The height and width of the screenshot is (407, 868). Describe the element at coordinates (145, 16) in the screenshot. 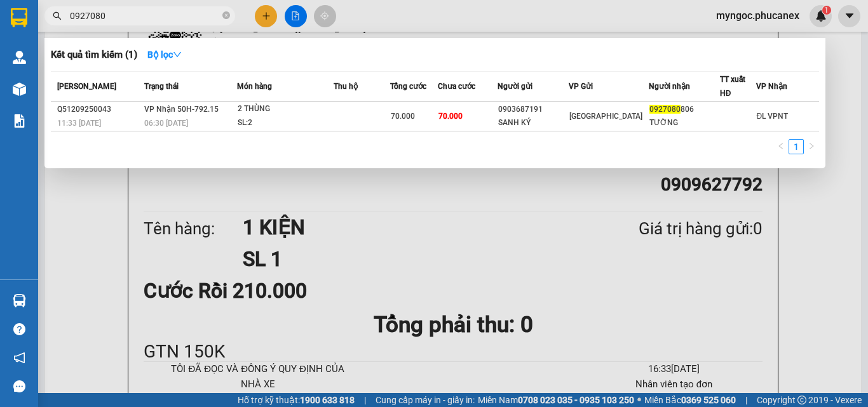

I see `input: Tìm tên, số ĐT hoặc mã đơn` at that location.